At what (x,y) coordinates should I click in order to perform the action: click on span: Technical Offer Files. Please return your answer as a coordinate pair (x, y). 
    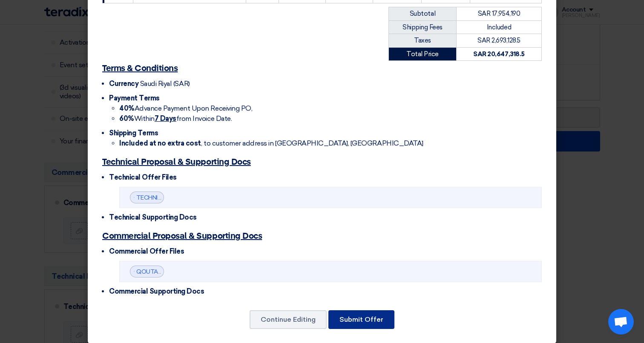
    Looking at the image, I should click on (143, 177).